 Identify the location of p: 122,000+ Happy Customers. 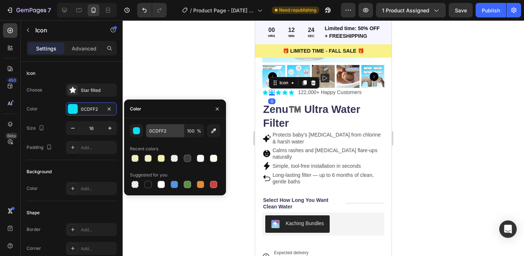
(75, 72).